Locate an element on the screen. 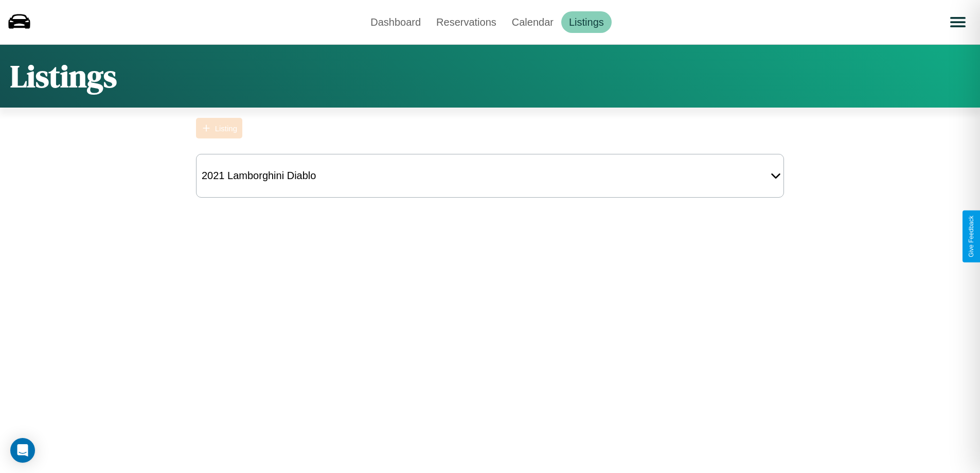 This screenshot has height=473, width=980. a: Dashboard is located at coordinates (396, 22).